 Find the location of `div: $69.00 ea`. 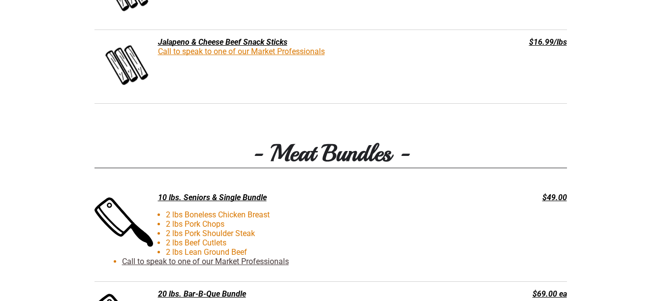

div: $69.00 ea is located at coordinates (520, 294).